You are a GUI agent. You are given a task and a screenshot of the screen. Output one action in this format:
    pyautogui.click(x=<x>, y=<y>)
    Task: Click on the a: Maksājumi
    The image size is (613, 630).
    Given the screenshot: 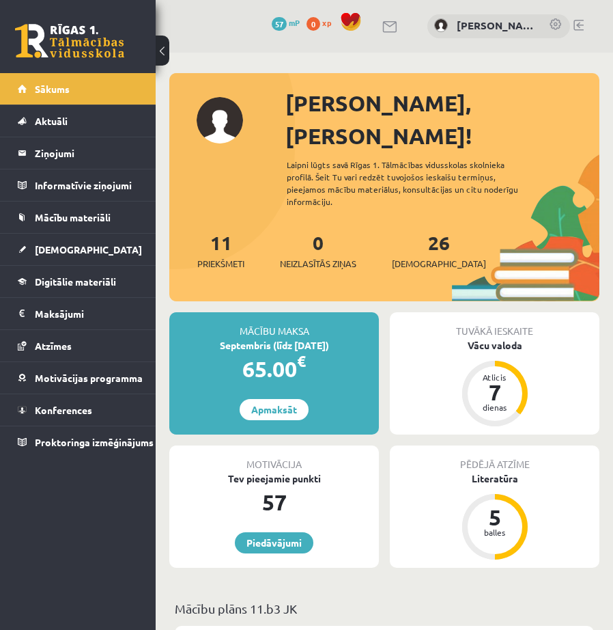 What is the action you would take?
    pyautogui.click(x=78, y=314)
    